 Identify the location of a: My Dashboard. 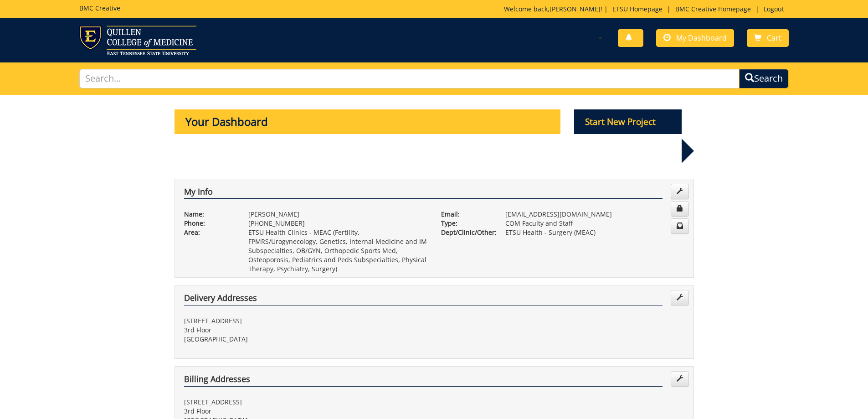
(695, 38).